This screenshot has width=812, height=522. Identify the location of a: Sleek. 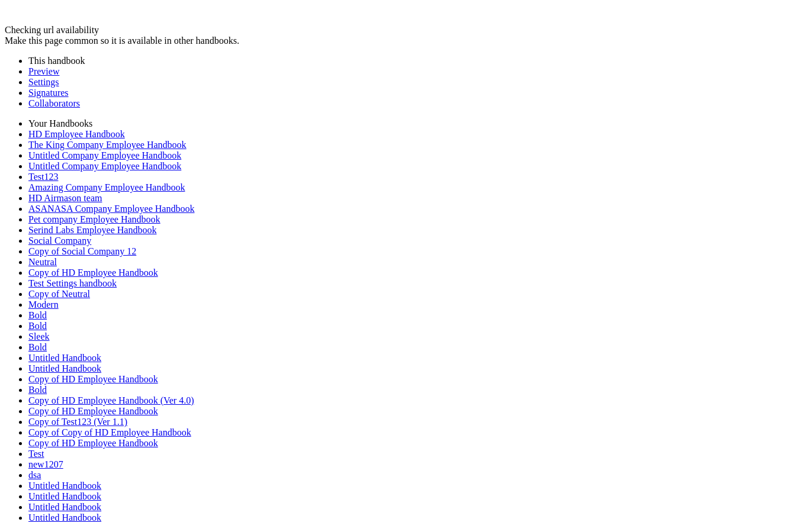
(39, 337).